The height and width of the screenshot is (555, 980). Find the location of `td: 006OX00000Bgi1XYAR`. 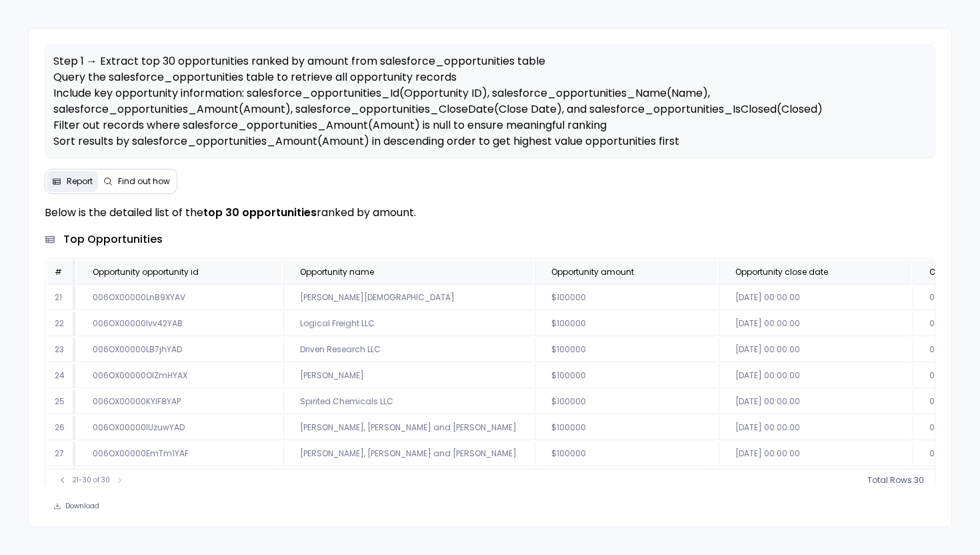

td: 006OX00000Bgi1XYAR is located at coordinates (180, 479).